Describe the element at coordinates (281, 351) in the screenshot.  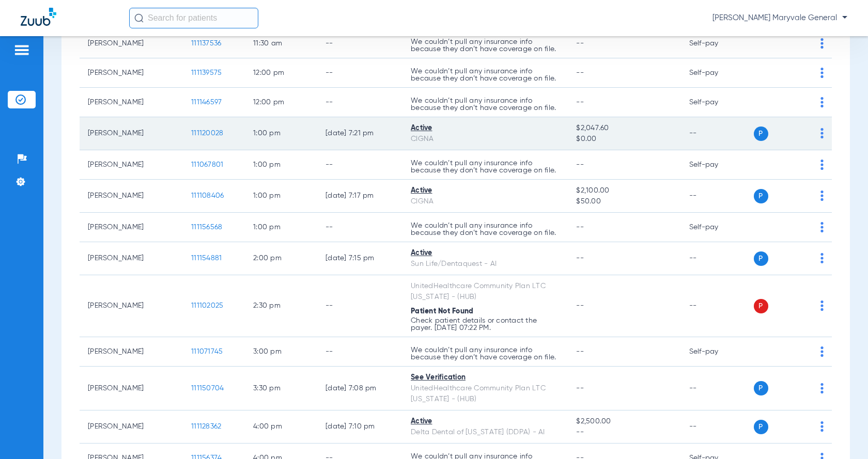
I see `td: 3:00 PM` at that location.